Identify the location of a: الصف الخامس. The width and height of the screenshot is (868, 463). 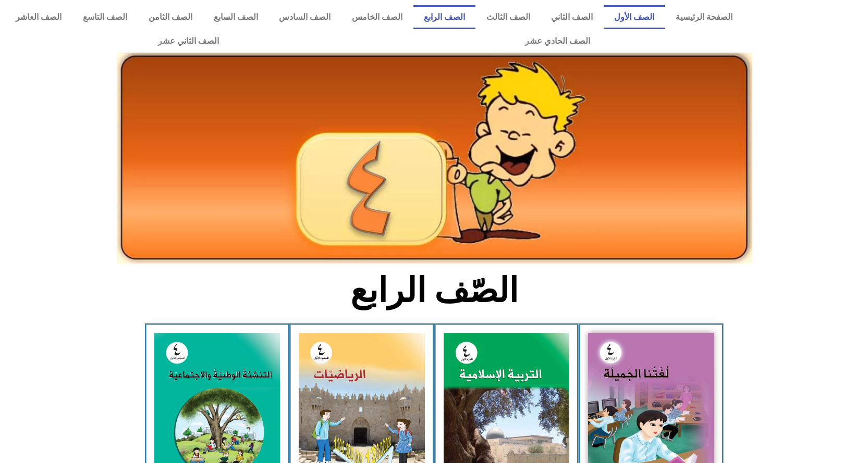
(377, 17).